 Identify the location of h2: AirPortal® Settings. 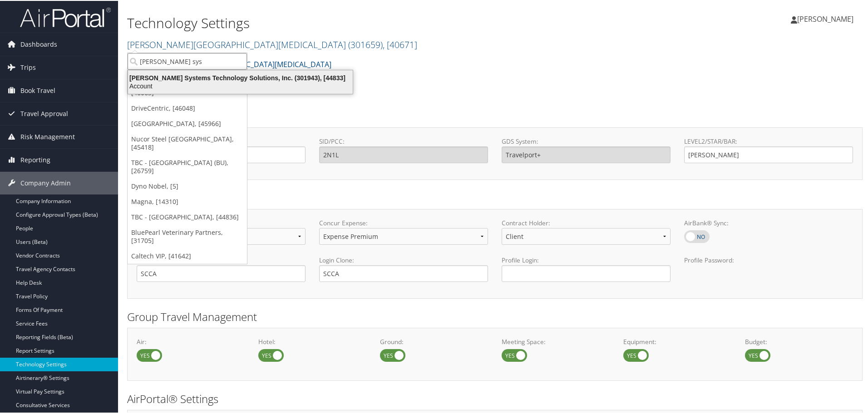
(495, 398).